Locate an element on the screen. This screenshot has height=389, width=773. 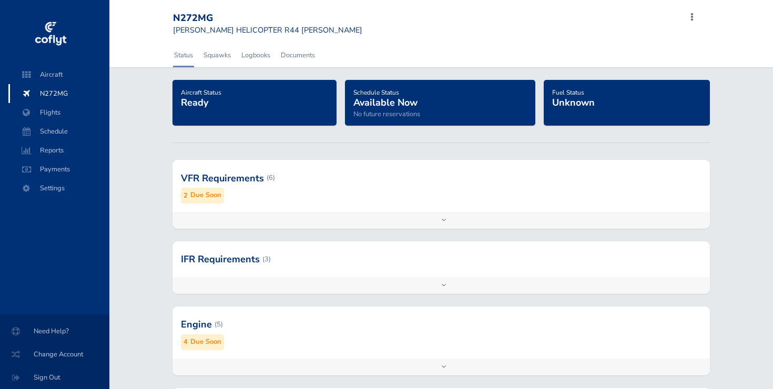
span: Payments is located at coordinates (59, 169).